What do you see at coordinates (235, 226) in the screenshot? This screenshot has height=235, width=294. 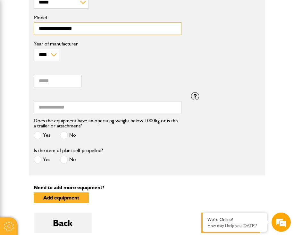 I see `p: How may I help you today?` at bounding box center [235, 226].